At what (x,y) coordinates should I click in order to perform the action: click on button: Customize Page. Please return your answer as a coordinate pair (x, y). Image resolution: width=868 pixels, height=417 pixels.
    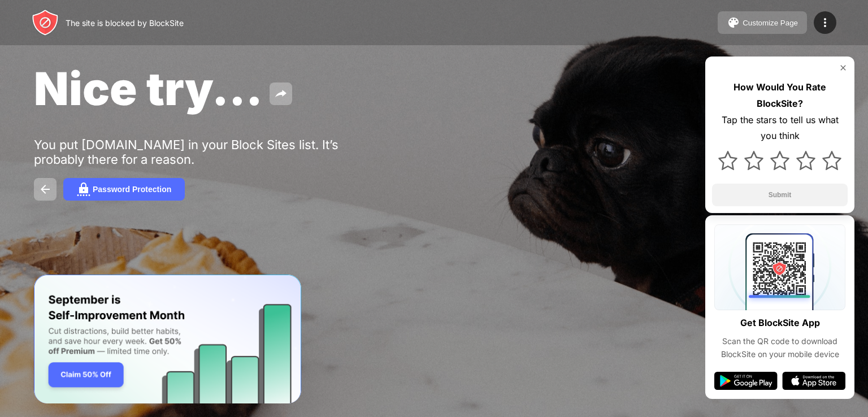
    Looking at the image, I should click on (762, 23).